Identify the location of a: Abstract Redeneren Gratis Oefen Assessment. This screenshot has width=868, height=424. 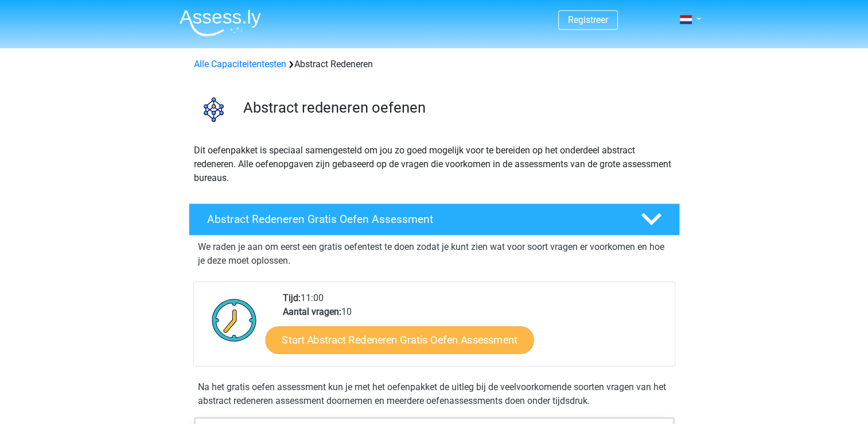
(434, 219).